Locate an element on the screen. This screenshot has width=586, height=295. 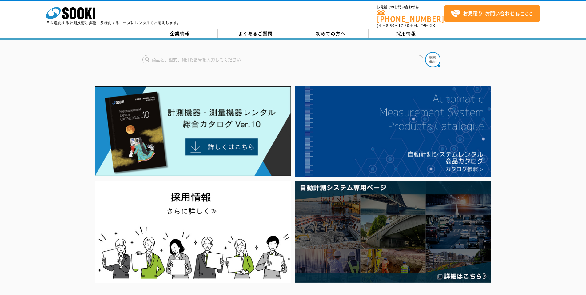
span: 初めての方へ is located at coordinates (330, 34).